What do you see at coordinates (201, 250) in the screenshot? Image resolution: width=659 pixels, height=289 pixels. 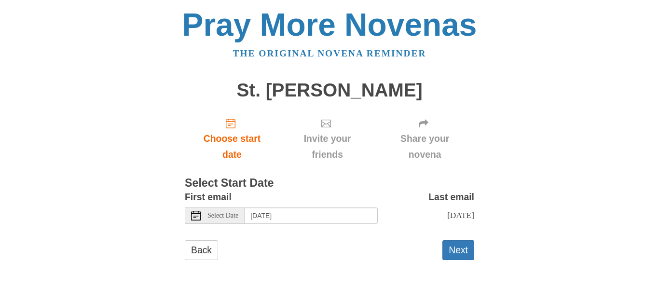 I see `a: Back` at bounding box center [201, 250].